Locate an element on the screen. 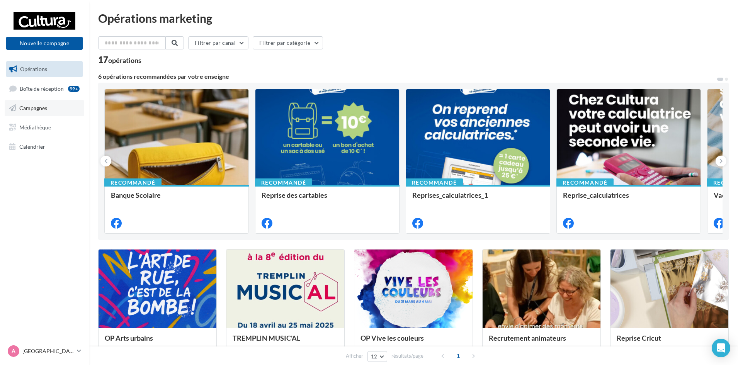  span: OP Vive les couleurs is located at coordinates (392, 338).